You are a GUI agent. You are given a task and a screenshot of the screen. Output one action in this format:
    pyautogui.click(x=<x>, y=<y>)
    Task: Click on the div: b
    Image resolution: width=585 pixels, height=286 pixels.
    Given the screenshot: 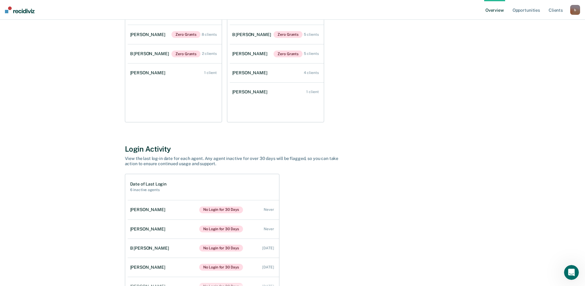 What is the action you would take?
    pyautogui.click(x=575, y=10)
    